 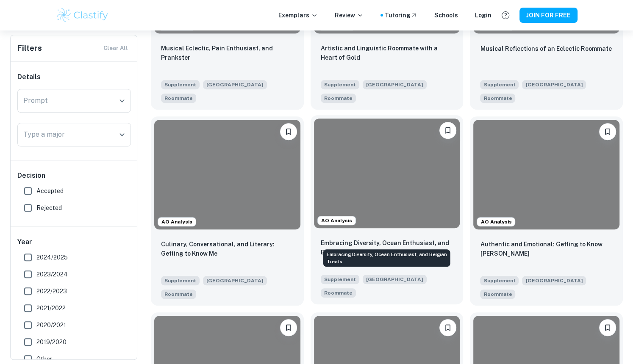 I want to click on span: 2022/2023, so click(x=52, y=291).